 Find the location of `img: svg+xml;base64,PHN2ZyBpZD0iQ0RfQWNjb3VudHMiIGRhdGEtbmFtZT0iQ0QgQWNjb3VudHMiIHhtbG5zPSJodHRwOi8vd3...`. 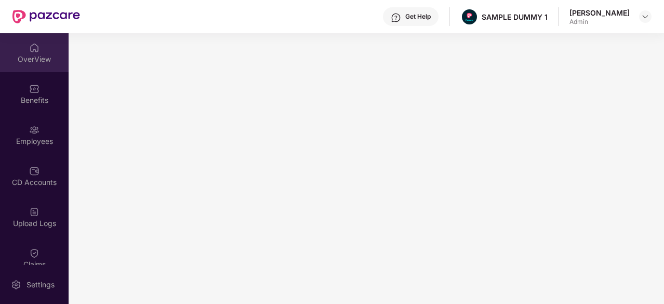

img: svg+xml;base64,PHN2ZyBpZD0iQ0RfQWNjb3VudHMiIGRhdGEtbmFtZT0iQ0QgQWNjb3VudHMiIHhtbG5zPSJodHRwOi8vd3... is located at coordinates (34, 171).